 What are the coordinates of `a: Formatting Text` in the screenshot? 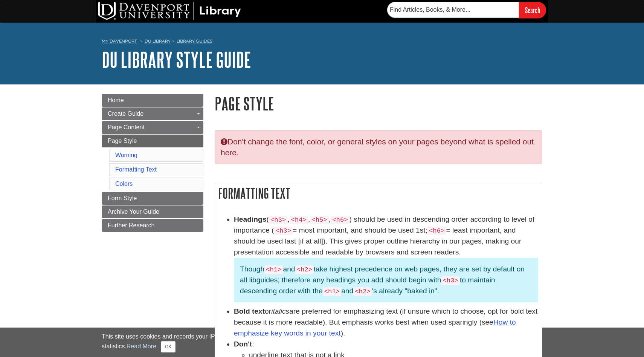 It's located at (136, 169).